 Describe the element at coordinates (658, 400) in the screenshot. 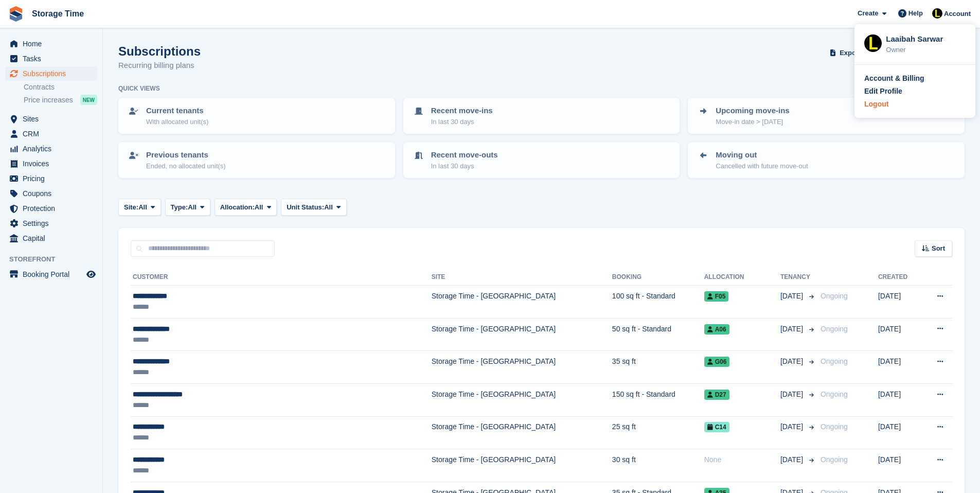

I see `td: 150 sq ft - Standard` at that location.